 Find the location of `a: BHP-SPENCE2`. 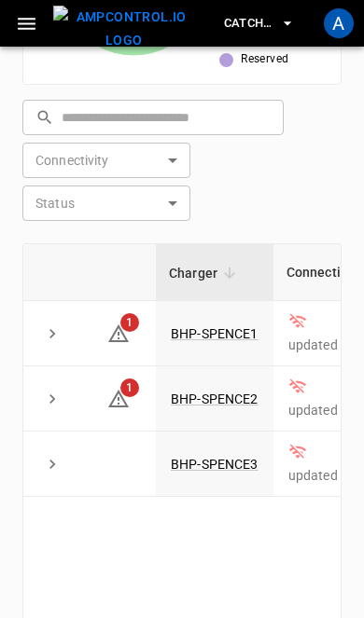

a: BHP-SPENCE2 is located at coordinates (214, 399).